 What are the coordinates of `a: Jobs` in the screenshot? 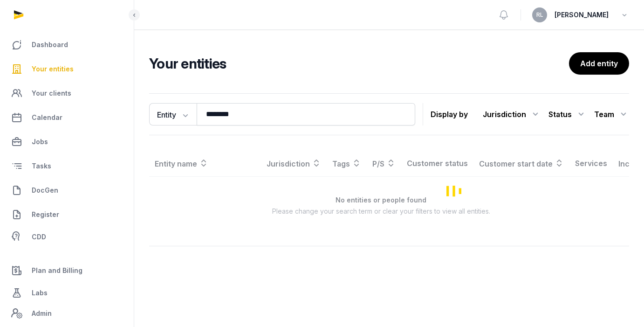 It's located at (67, 142).